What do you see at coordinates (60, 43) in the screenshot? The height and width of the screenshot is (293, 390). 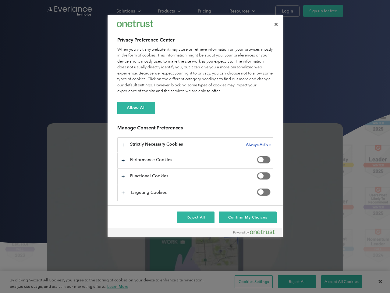 I see `input: Submit` at bounding box center [60, 43].